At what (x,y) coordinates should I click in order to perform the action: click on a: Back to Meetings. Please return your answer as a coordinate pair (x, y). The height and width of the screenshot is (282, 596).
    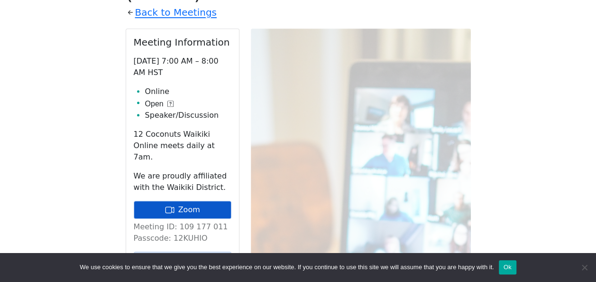
    Looking at the image, I should click on (176, 12).